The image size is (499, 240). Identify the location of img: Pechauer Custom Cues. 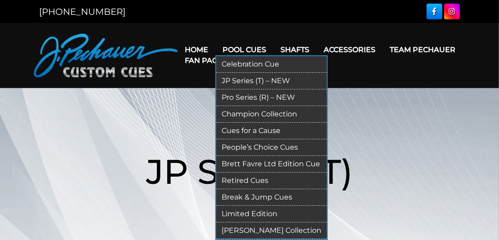
(106, 55).